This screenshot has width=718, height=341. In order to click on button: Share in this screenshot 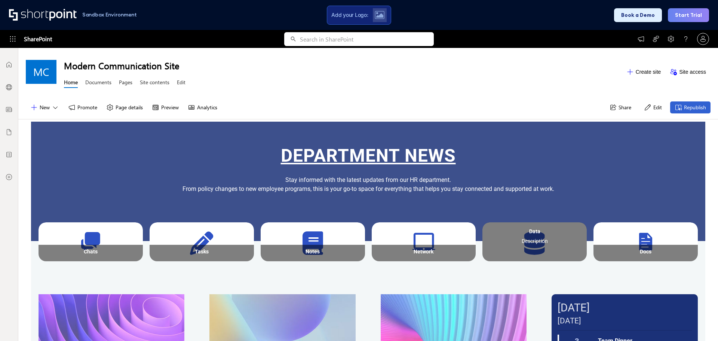, I will do `click(620, 107)`.